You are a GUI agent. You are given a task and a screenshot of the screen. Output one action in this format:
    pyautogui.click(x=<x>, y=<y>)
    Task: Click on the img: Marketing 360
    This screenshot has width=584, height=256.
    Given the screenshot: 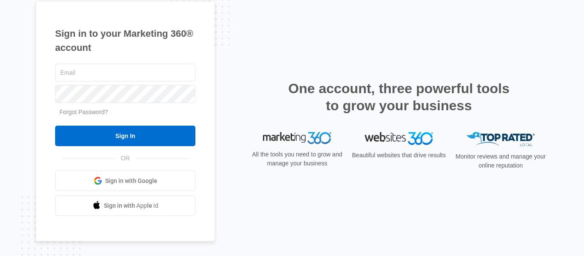 What is the action you would take?
    pyautogui.click(x=297, y=138)
    